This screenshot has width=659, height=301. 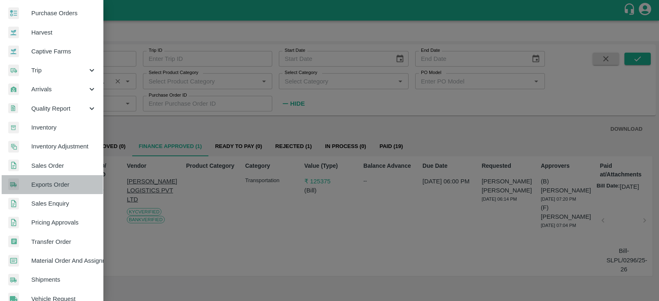 What do you see at coordinates (64, 261) in the screenshot?
I see `span: Material Order And Assignment` at bounding box center [64, 261].